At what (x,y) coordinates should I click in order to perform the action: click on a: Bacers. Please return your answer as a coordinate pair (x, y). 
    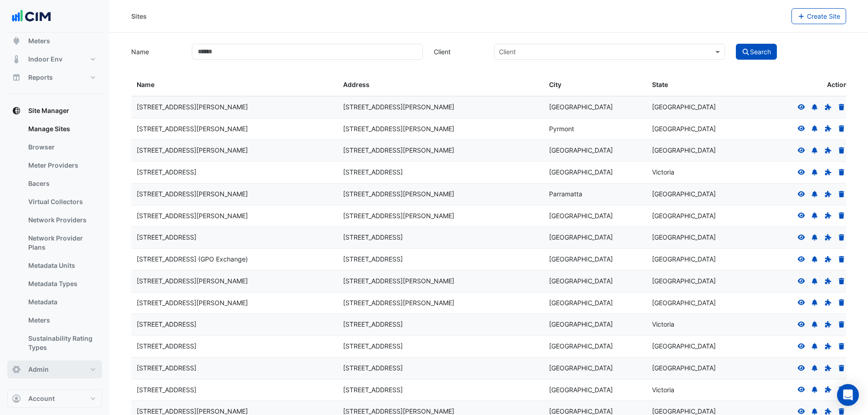
    Looking at the image, I should click on (62, 184).